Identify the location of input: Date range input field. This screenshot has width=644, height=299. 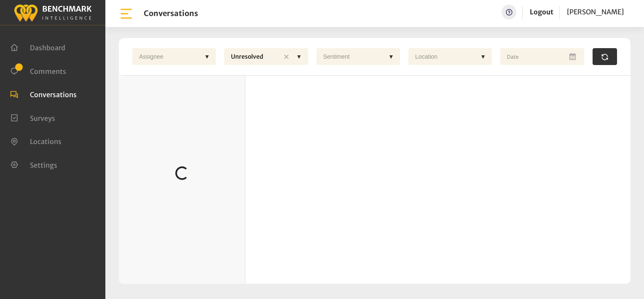
(542, 56).